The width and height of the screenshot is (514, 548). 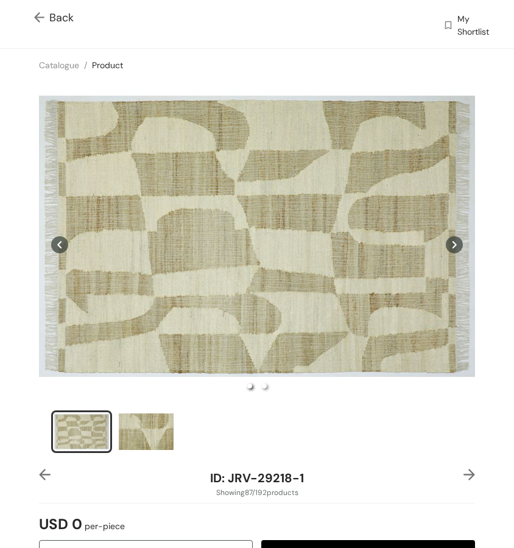 I want to click on a: Product, so click(x=107, y=65).